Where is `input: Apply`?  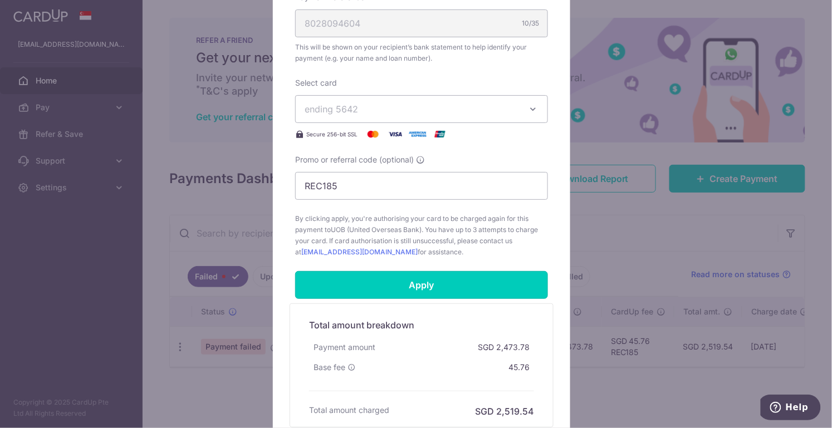 input: Apply is located at coordinates (422, 285).